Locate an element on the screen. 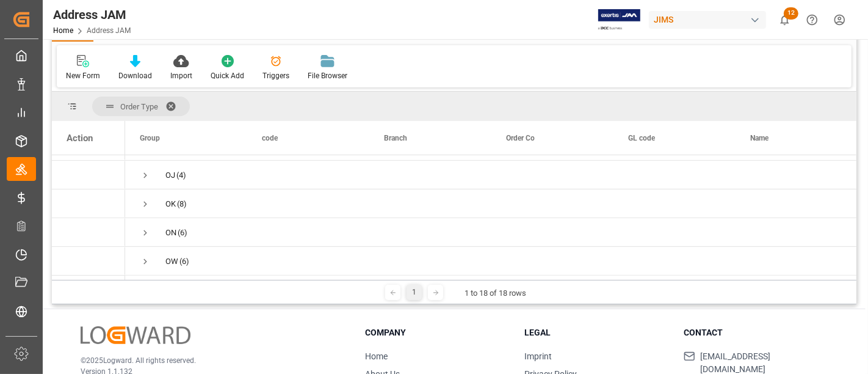  div: Quick Add is located at coordinates (227, 76).